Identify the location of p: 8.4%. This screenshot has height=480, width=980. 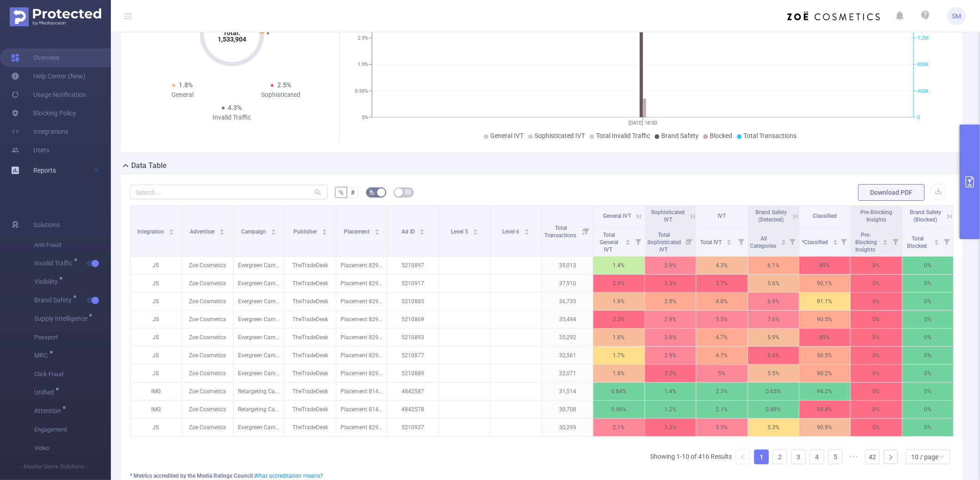
(774, 355).